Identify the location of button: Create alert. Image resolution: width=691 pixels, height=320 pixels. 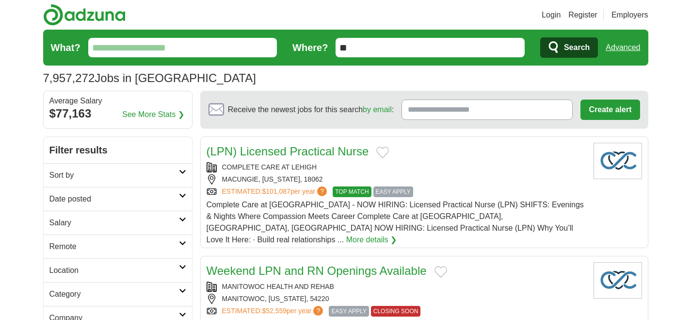
(610, 110).